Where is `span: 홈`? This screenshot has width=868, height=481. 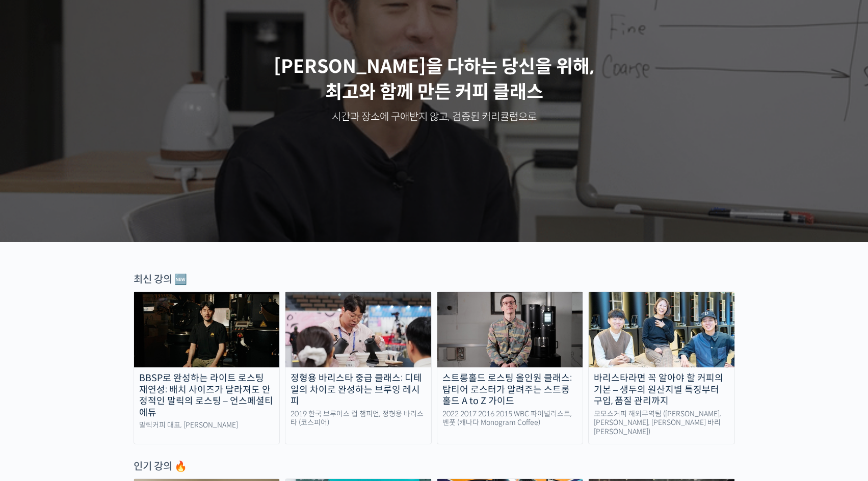 span: 홈 is located at coordinates (35, 343).